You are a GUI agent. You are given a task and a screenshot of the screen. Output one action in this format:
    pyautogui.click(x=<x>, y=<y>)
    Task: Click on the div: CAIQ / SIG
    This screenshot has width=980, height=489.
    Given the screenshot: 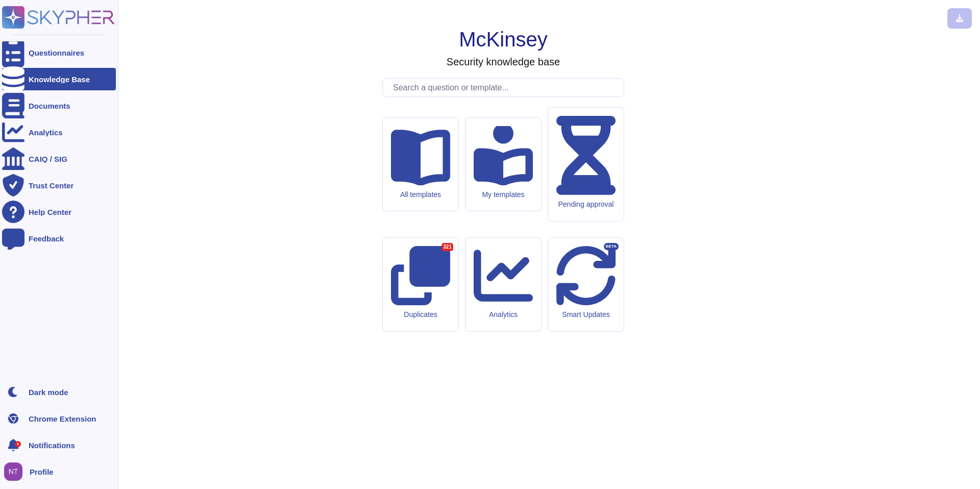 What is the action you would take?
    pyautogui.click(x=48, y=159)
    